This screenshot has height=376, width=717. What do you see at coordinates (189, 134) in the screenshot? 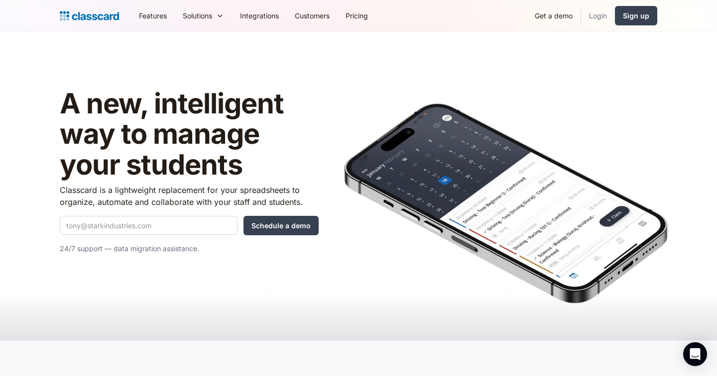
I see `h1: A new, intelligent way to manage your students` at bounding box center [189, 134].